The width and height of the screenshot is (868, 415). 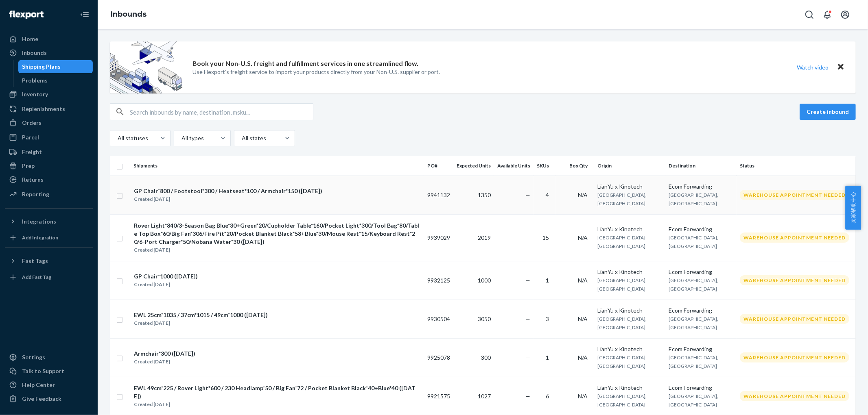 I want to click on a: Freight, so click(x=49, y=152).